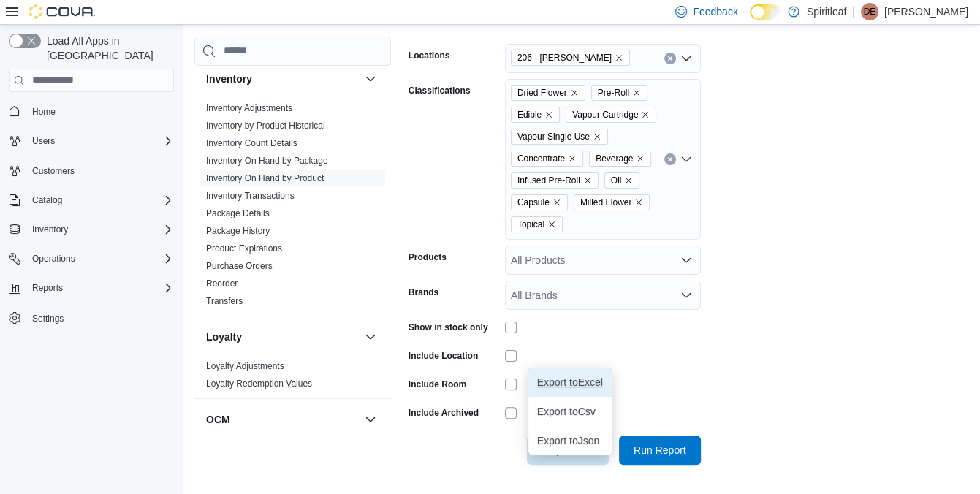 The image size is (980, 494). I want to click on a: Package Details, so click(238, 213).